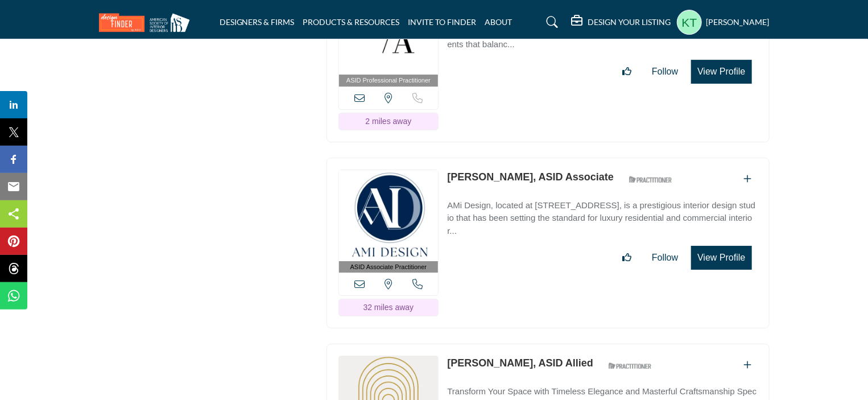  What do you see at coordinates (443, 21) in the screenshot?
I see `a: INVITE TO FINDER` at bounding box center [443, 21].